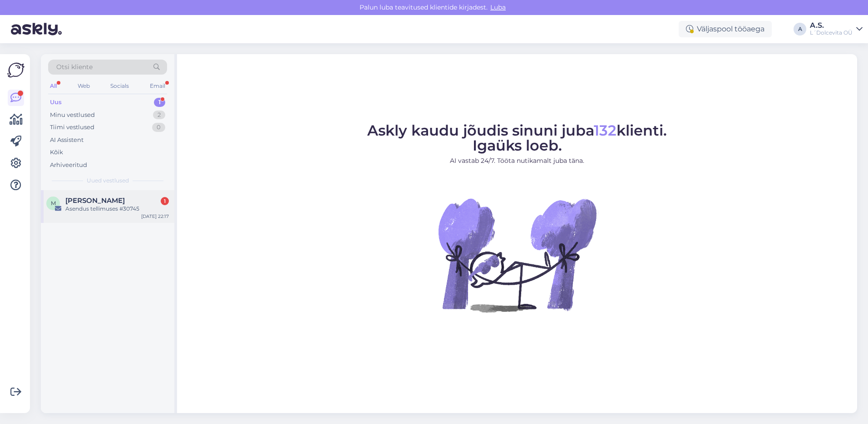 The height and width of the screenshot is (424, 868). What do you see at coordinates (832, 33) in the screenshot?
I see `div: L´Dolcevita OÜ` at bounding box center [832, 33].